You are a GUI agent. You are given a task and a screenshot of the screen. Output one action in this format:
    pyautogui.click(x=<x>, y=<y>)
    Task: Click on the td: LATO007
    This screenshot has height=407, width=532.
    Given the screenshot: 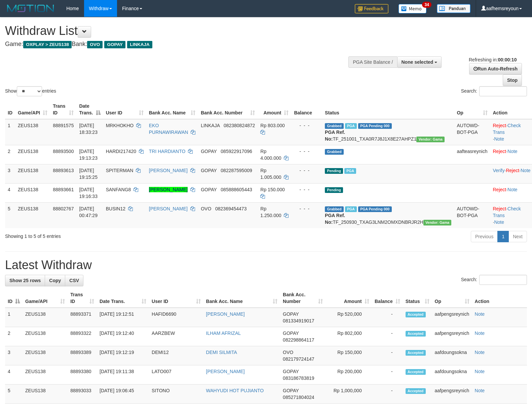 What is the action you would take?
    pyautogui.click(x=176, y=375)
    